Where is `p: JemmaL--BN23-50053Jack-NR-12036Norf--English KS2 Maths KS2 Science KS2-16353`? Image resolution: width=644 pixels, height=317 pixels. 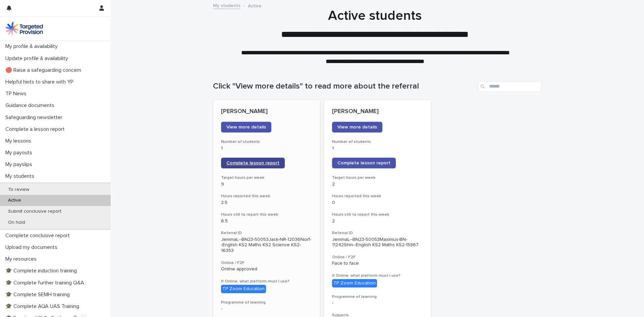
p: JemmaL--BN23-50053Jack-NR-12036Norf--English KS2 Maths KS2 Science KS2-16353 is located at coordinates (266, 245).